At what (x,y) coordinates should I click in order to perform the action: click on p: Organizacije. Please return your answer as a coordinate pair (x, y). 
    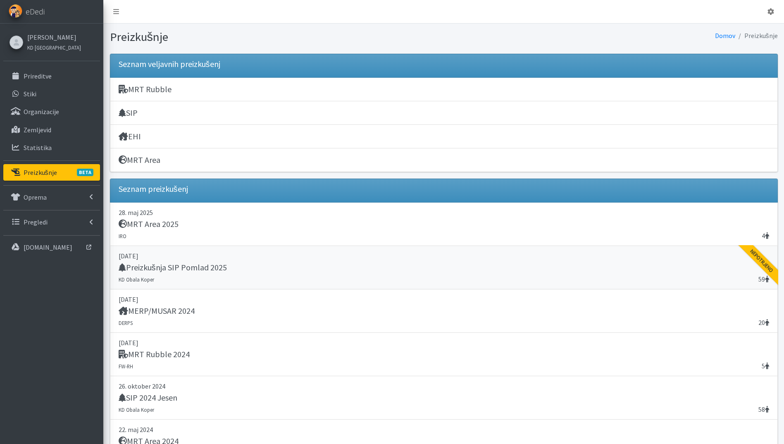
    Looking at the image, I should click on (41, 112).